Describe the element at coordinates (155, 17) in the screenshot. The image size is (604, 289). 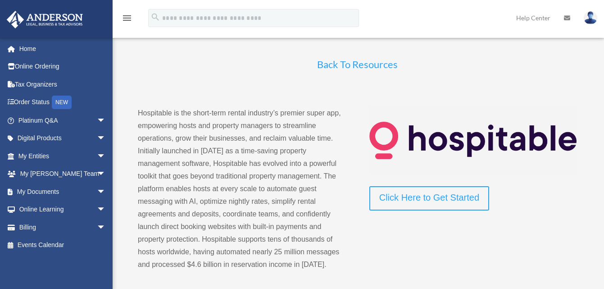
I see `i: search` at that location.